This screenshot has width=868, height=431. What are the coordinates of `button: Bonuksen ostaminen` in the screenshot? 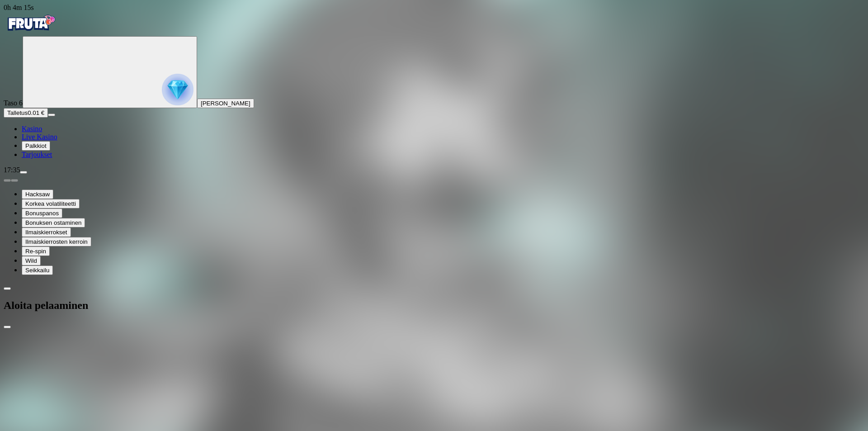 It's located at (54, 222).